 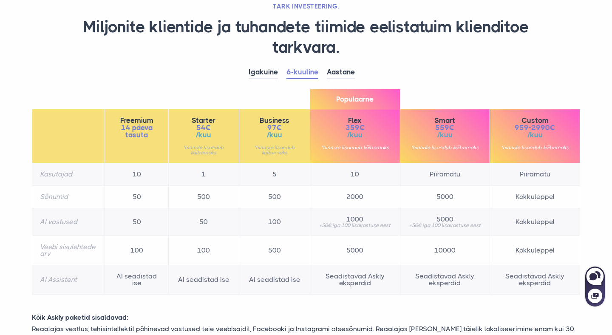 What do you see at coordinates (445, 219) in the screenshot?
I see `span: 5000` at bounding box center [445, 219].